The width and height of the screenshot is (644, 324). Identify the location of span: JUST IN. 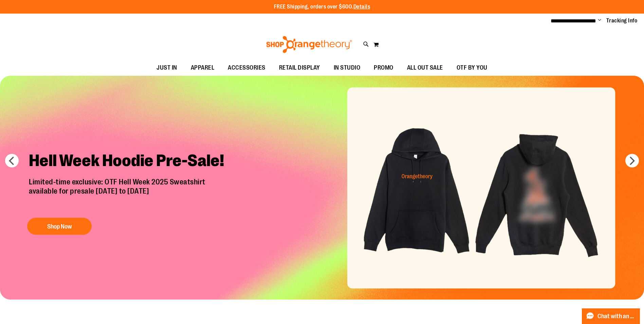
(167, 68).